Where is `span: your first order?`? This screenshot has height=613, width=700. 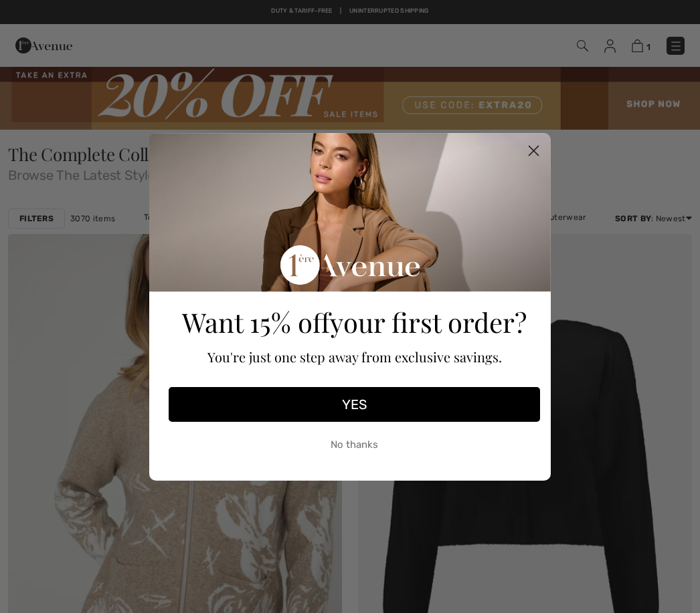
span: your first order? is located at coordinates (428, 322).